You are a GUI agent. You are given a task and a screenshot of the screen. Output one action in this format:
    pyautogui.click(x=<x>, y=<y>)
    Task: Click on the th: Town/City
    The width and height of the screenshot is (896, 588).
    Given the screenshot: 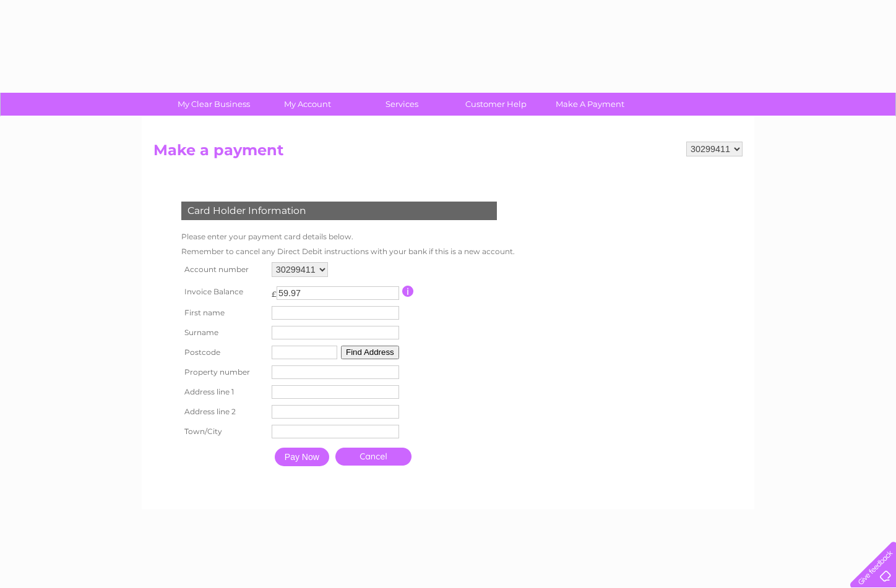 What is the action you would take?
    pyautogui.click(x=223, y=432)
    